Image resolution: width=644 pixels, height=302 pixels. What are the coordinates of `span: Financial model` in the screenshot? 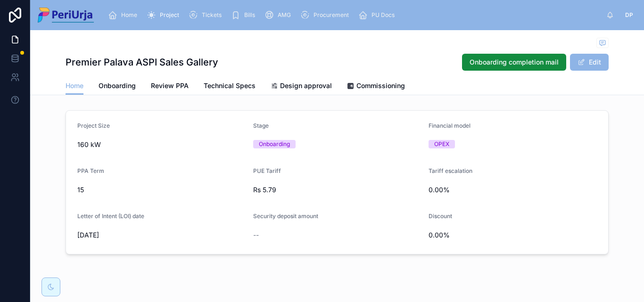 It's located at (449, 126).